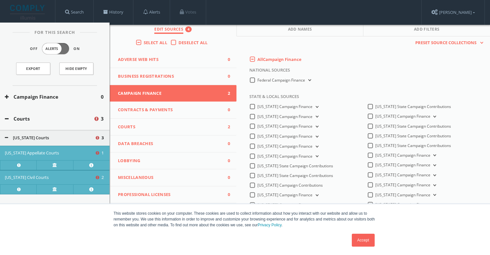 The width and height of the screenshot is (490, 255). I want to click on span: Deselect All, so click(193, 43).